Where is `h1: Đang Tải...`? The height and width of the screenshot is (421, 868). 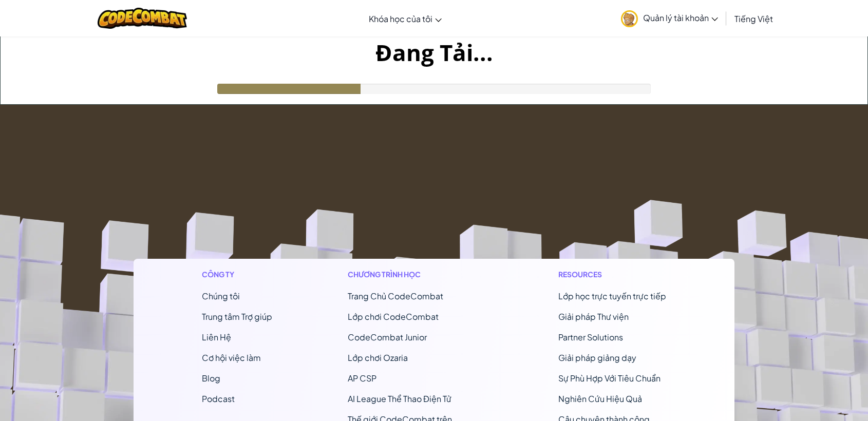
h1: Đang Tải... is located at coordinates (434, 52).